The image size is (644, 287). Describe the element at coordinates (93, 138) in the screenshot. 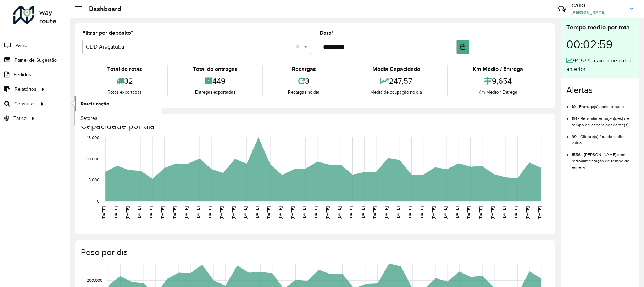

I see `text: 15,000` at that location.